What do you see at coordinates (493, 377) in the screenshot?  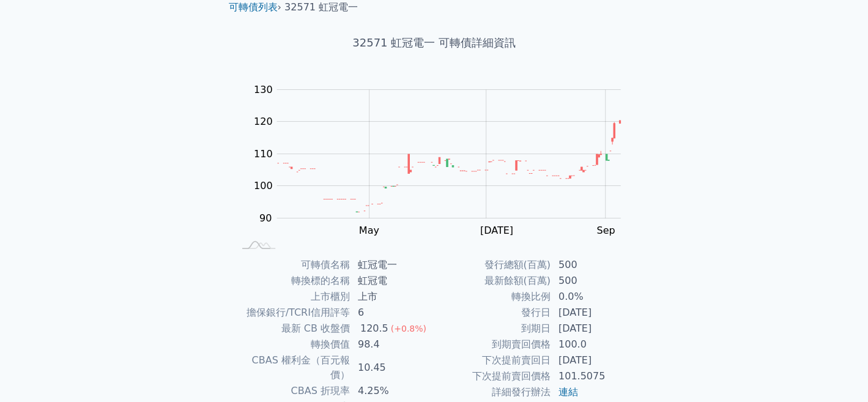 I see `td: 下次提前賣回價格` at bounding box center [493, 377].